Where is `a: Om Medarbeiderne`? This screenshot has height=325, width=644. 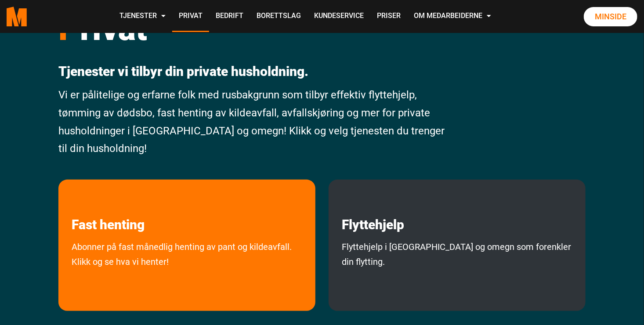 a: Om Medarbeiderne is located at coordinates (452, 16).